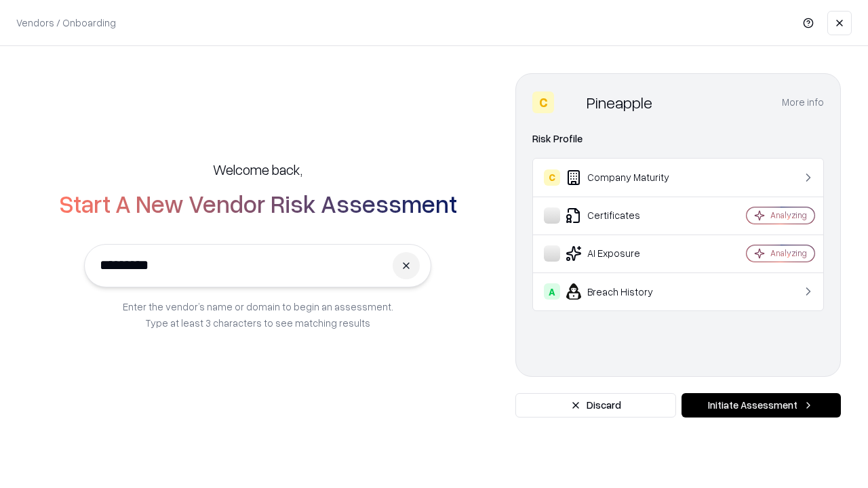 The image size is (868, 488). What do you see at coordinates (625, 253) in the screenshot?
I see `div: AI Exposure` at bounding box center [625, 253].